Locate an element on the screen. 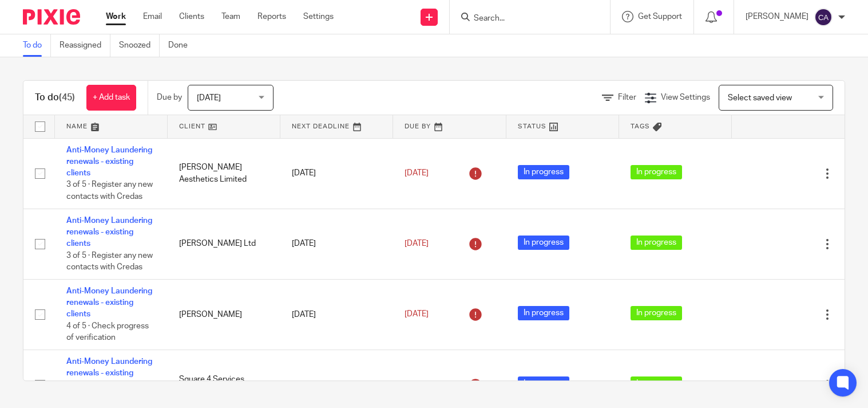 This screenshot has height=408, width=868. a: Done is located at coordinates (182, 45).